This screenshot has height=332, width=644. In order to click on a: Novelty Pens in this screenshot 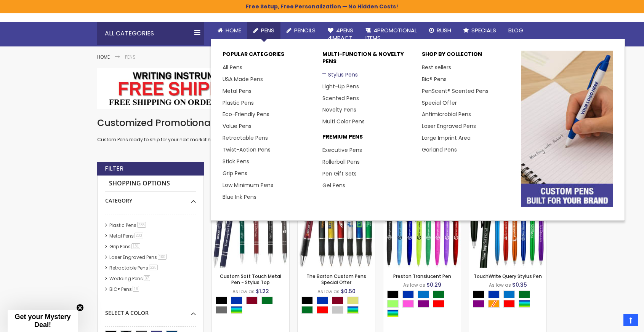, I will do `click(339, 110)`.